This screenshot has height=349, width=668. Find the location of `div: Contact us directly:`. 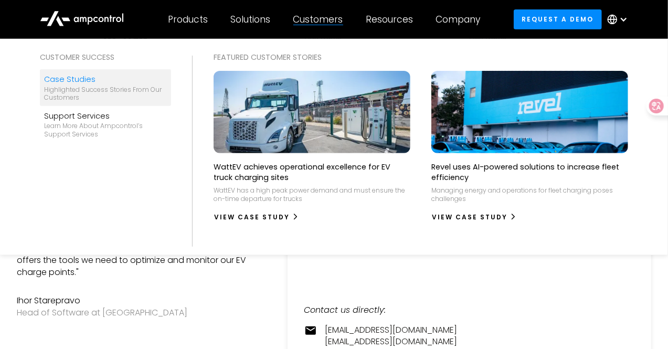

div: Contact us directly: is located at coordinates (469, 310).